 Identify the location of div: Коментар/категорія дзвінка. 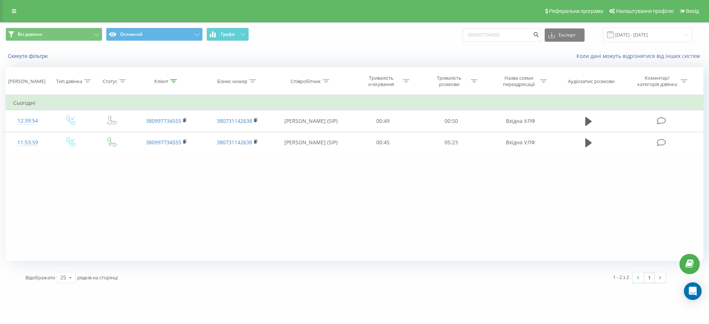
(657, 81).